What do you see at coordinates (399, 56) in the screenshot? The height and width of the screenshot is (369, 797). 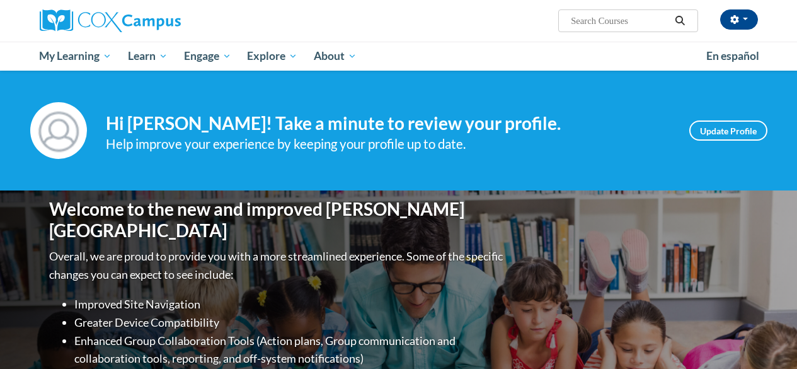 I see `div: Main menu` at bounding box center [399, 56].